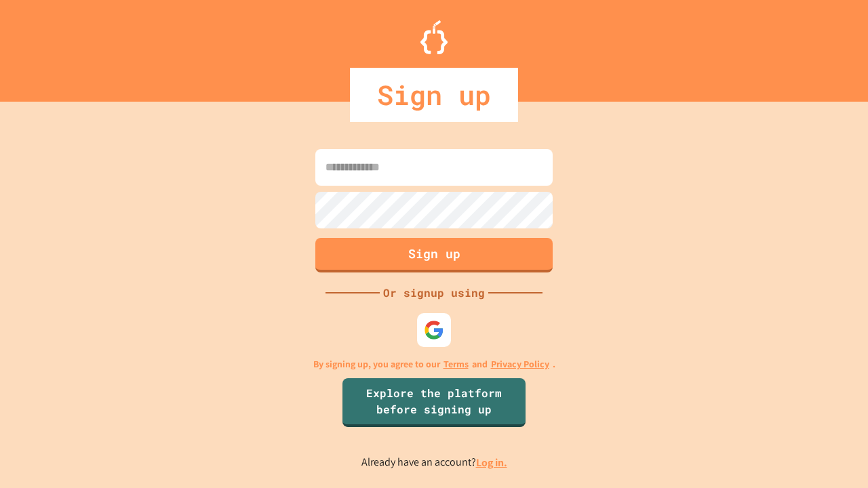 The height and width of the screenshot is (488, 868). What do you see at coordinates (434, 95) in the screenshot?
I see `div: Sign up` at bounding box center [434, 95].